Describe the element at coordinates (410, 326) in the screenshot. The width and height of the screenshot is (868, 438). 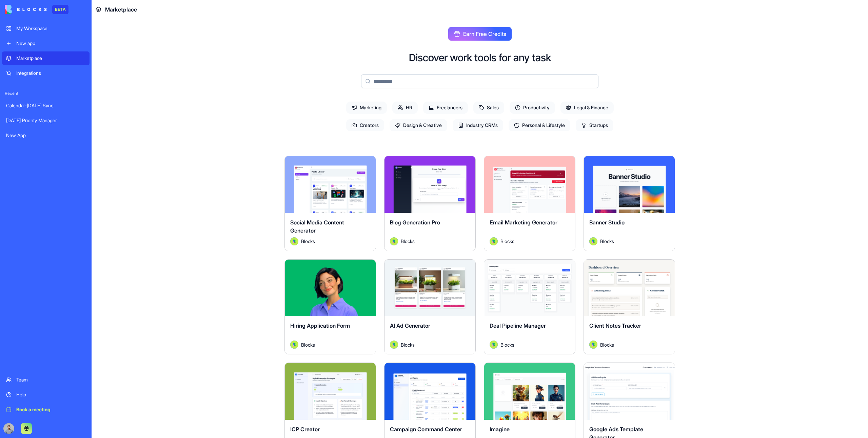
I see `span: AI Ad Generator` at that location.